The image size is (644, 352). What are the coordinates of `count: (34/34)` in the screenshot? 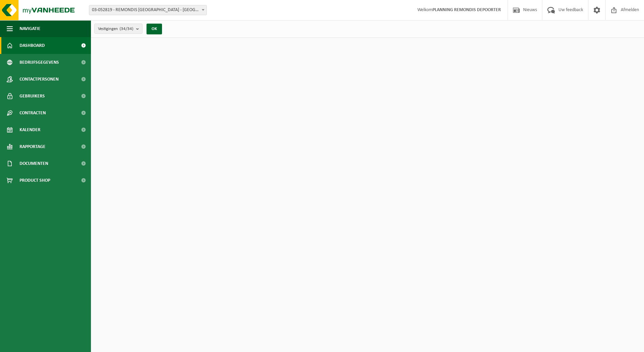 It's located at (126, 29).